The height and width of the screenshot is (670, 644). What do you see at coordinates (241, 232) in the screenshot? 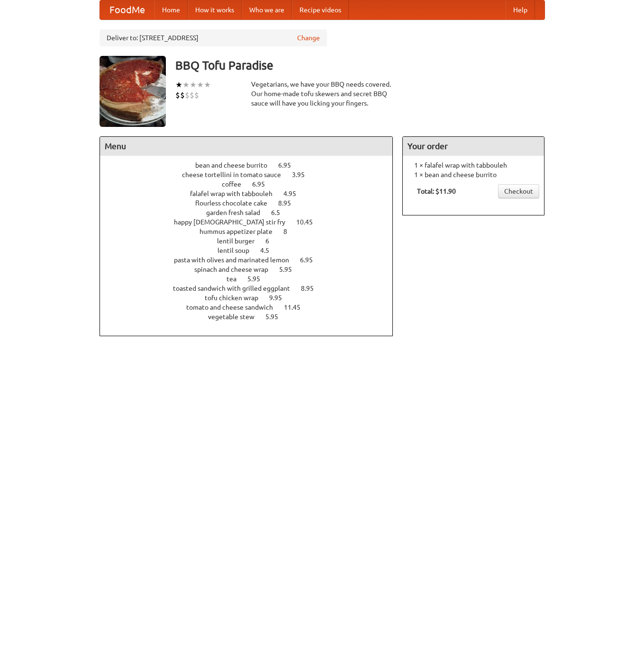
I see `span: hummus appetizer plate` at bounding box center [241, 232].